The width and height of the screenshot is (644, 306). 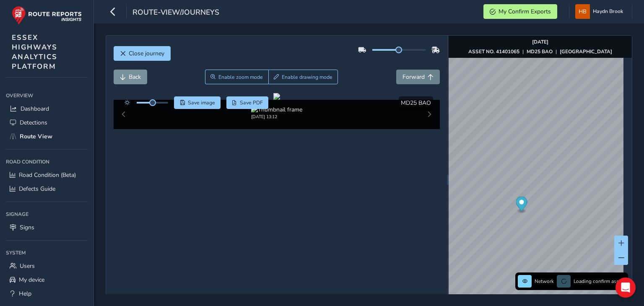 What do you see at coordinates (142, 53) in the screenshot?
I see `button: Close journey` at bounding box center [142, 53].